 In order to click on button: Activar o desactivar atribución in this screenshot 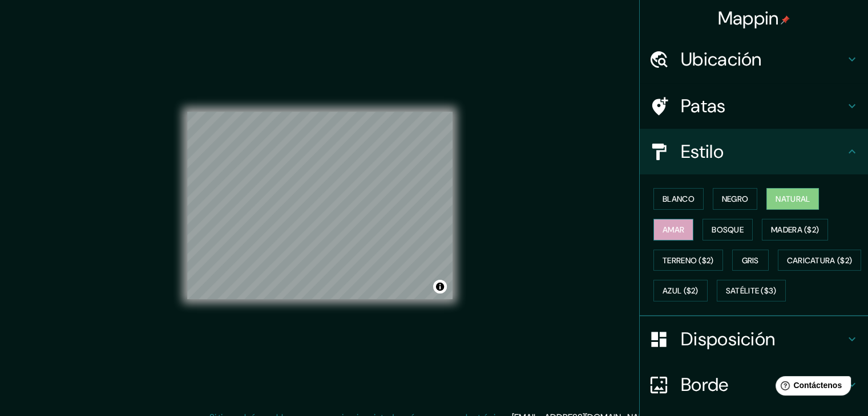, I will do `click(440, 287)`.